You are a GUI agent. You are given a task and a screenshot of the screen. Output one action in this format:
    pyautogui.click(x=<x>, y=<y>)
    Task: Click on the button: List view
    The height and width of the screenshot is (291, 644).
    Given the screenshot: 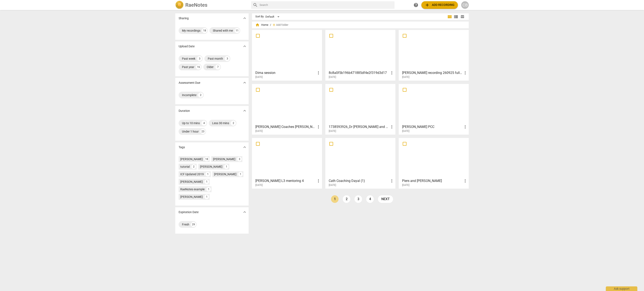 What is the action you would take?
    pyautogui.click(x=456, y=17)
    